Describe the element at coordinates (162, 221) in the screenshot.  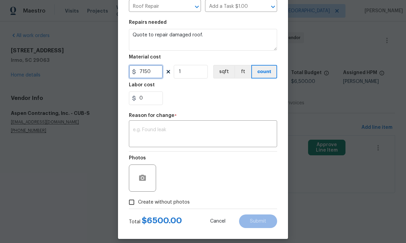
I see `span: $ 6500.00` at that location.